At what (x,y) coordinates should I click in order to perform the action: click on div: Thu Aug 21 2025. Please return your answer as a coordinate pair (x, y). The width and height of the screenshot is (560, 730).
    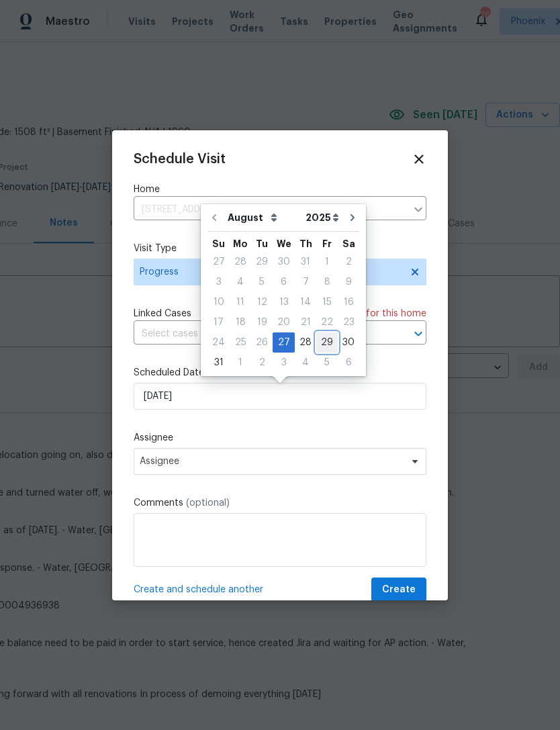
    Looking at the image, I should click on (305, 322).